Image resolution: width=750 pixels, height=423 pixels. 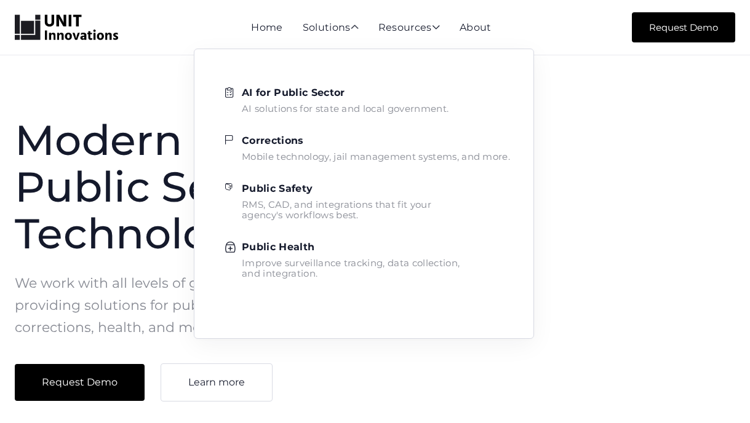 I want to click on strong: Public Safety, so click(x=277, y=188).